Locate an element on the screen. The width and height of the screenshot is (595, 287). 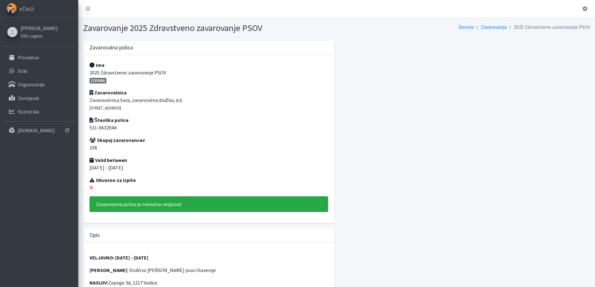
a: Prireditve is located at coordinates (39, 58).